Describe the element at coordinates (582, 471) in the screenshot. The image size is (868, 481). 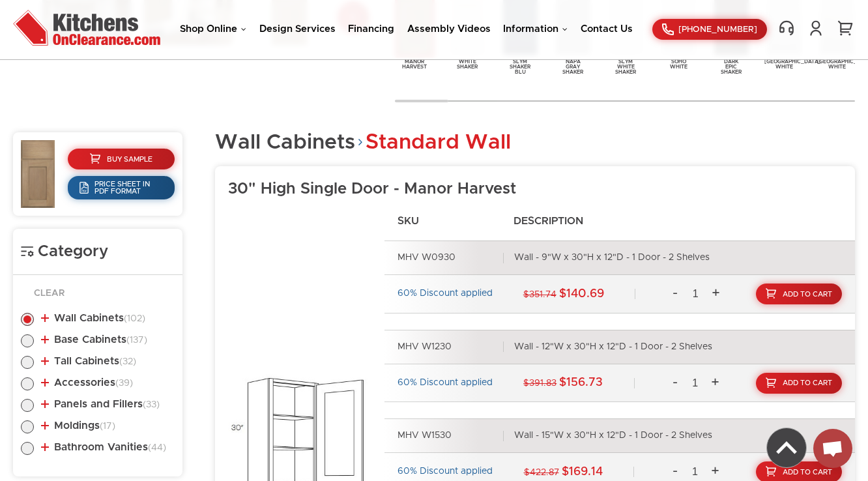
I see `strong: $169.14` at that location.